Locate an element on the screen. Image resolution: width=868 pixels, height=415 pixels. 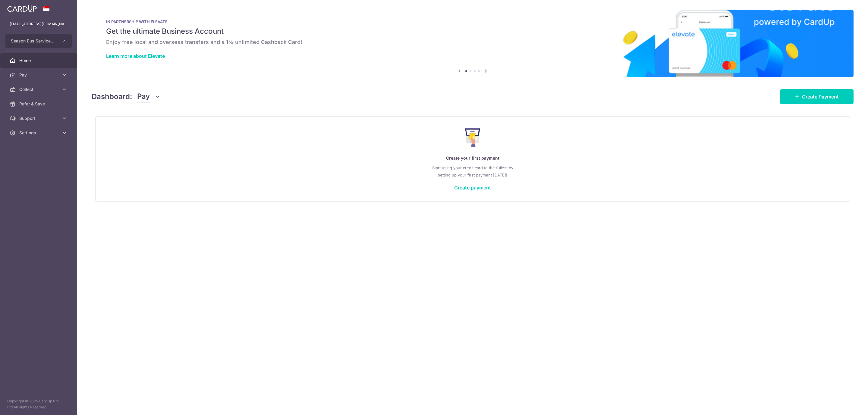
a: Create payment is located at coordinates (473, 187).